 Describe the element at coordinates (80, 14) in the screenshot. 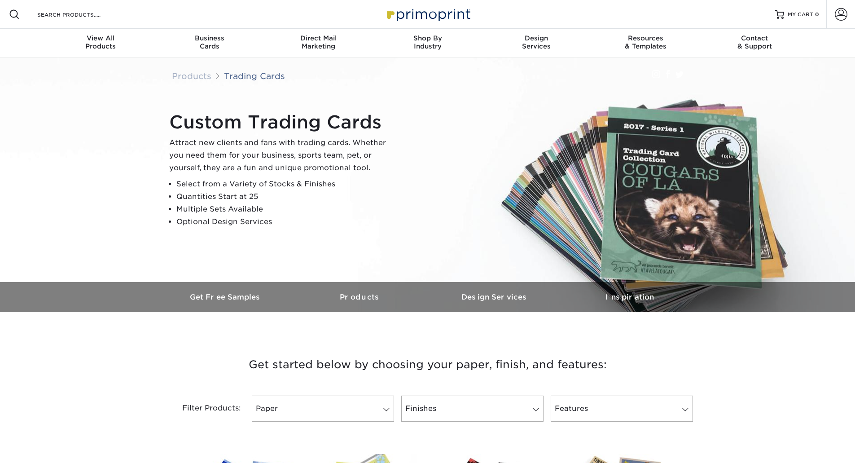

I see `input: SEARCH PRODUCTS.....` at that location.